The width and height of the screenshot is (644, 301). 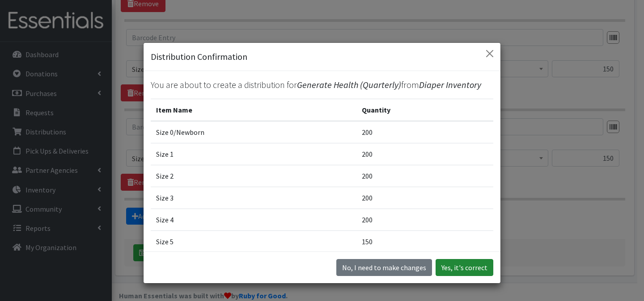 What do you see at coordinates (322, 85) in the screenshot?
I see `p: You are about to create a distribution for from` at bounding box center [322, 85].